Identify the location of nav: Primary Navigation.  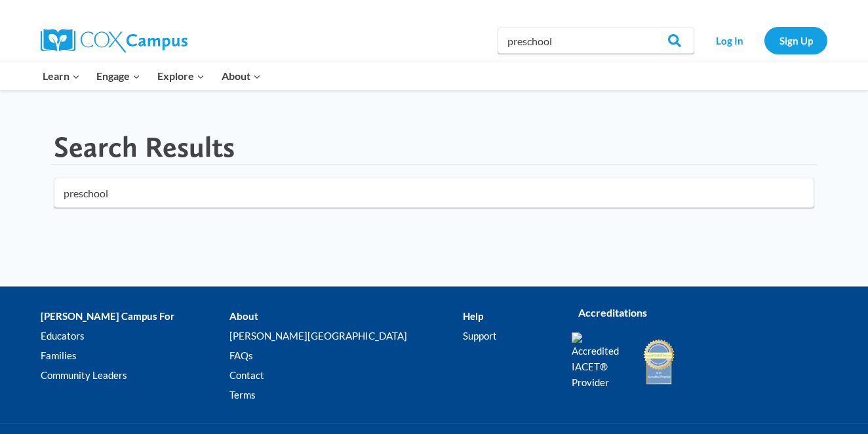
(151, 76).